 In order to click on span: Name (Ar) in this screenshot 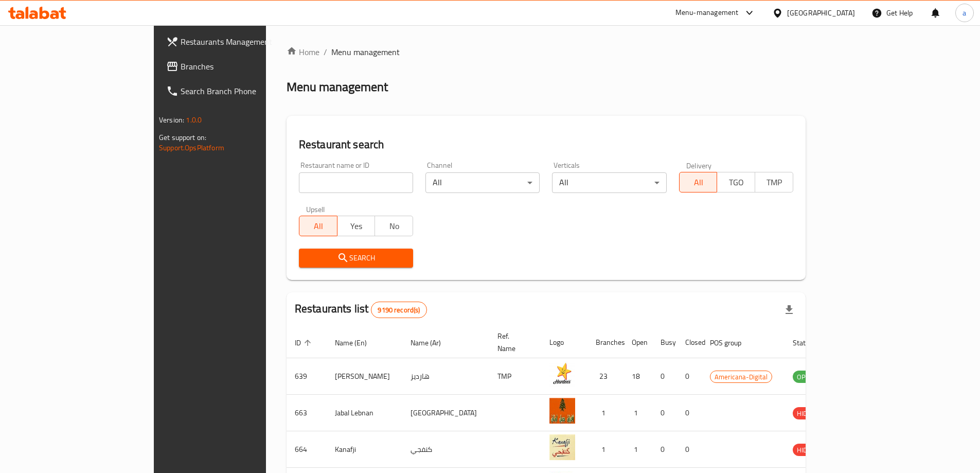, I will do `click(432, 343)`.